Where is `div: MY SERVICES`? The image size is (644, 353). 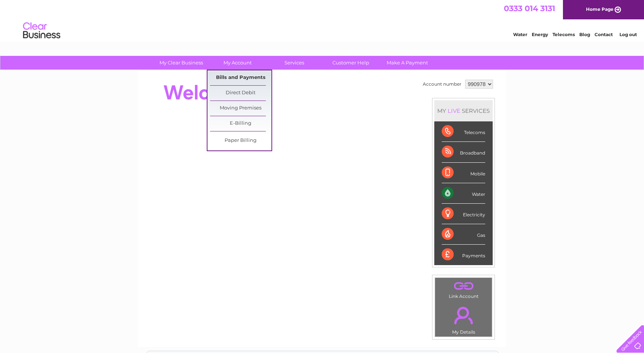 div: MY SERVICES is located at coordinates (463, 111).